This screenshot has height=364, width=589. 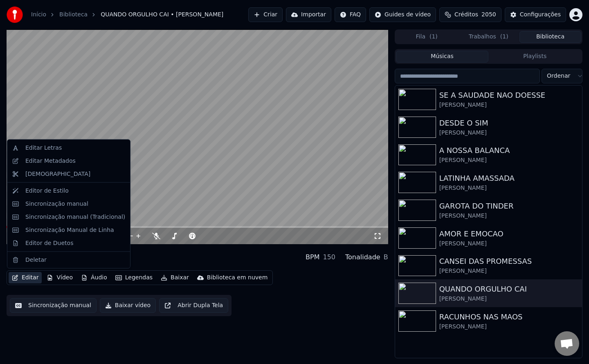 I want to click on div: Sincronização manual, so click(x=57, y=203).